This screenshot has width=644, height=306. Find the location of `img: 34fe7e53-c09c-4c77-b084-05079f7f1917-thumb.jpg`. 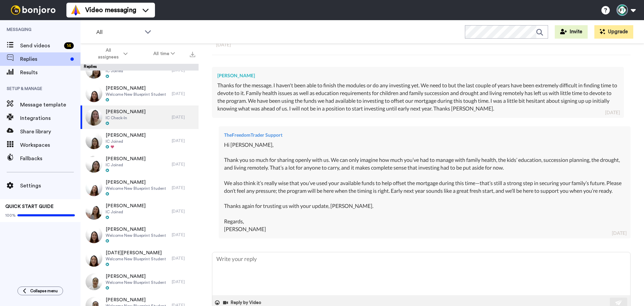

img: 34fe7e53-c09c-4c77-b084-05079f7f1917-thumb.jpg is located at coordinates (94, 164).